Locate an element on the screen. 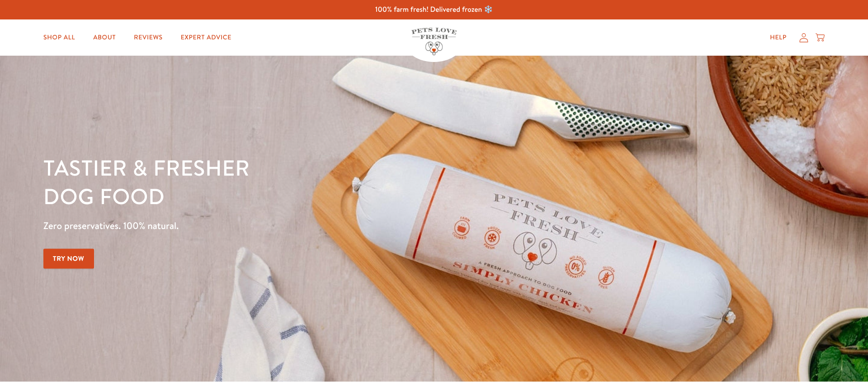 This screenshot has width=868, height=382. img: Pets Love Fresh is located at coordinates (434, 41).